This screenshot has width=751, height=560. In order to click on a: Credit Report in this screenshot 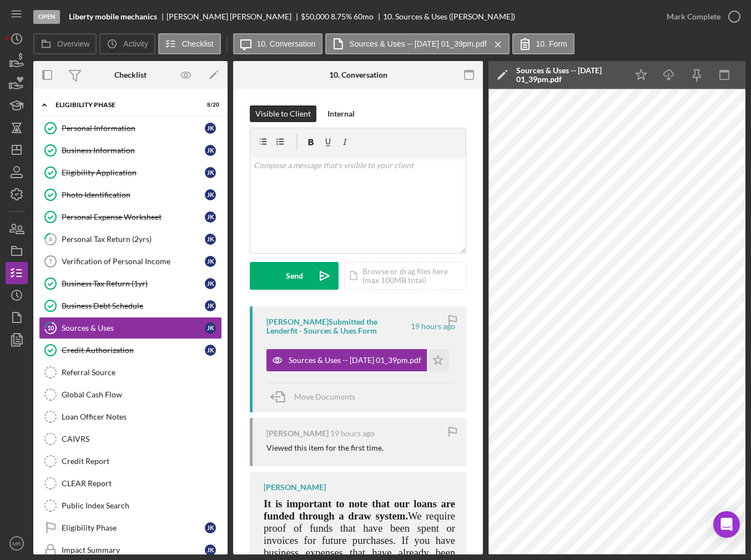, I will do `click(131, 461)`.